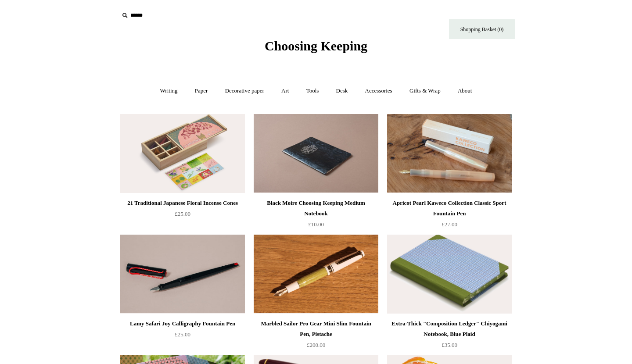 The width and height of the screenshot is (632, 364). What do you see at coordinates (316, 46) in the screenshot?
I see `span: Choosing Keeping` at bounding box center [316, 46].